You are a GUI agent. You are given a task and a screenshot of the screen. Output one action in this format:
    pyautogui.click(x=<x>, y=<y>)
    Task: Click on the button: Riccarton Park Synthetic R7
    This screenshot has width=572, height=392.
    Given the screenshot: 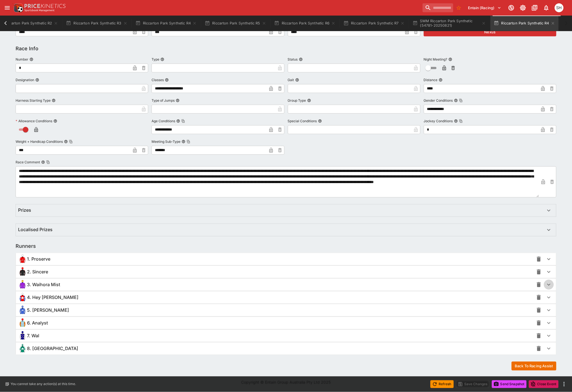 What is the action you would take?
    pyautogui.click(x=374, y=24)
    